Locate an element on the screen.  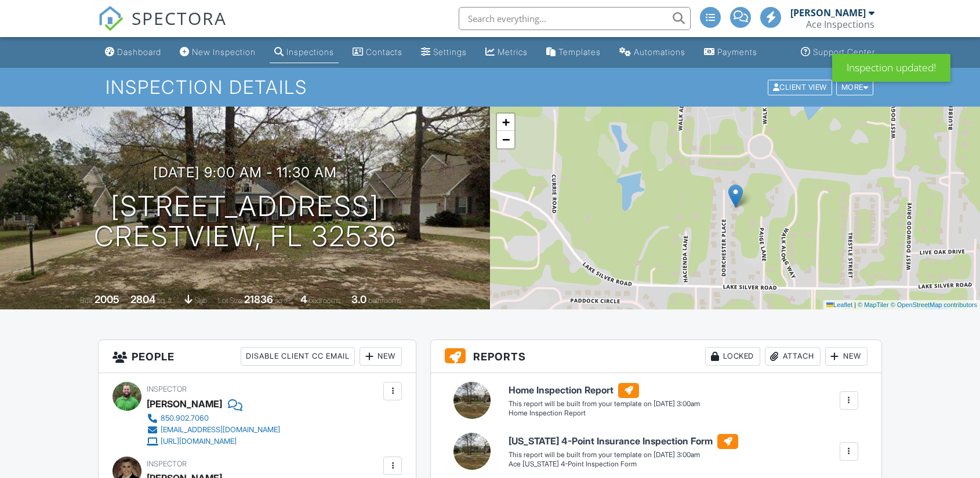
div: Inspections is located at coordinates (310, 52).